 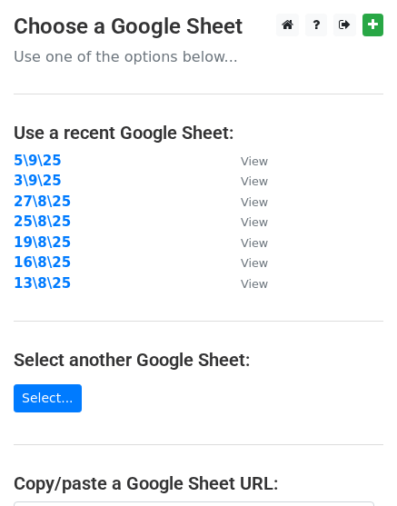 What do you see at coordinates (42, 263) in the screenshot?
I see `a: 16\8\25` at bounding box center [42, 263].